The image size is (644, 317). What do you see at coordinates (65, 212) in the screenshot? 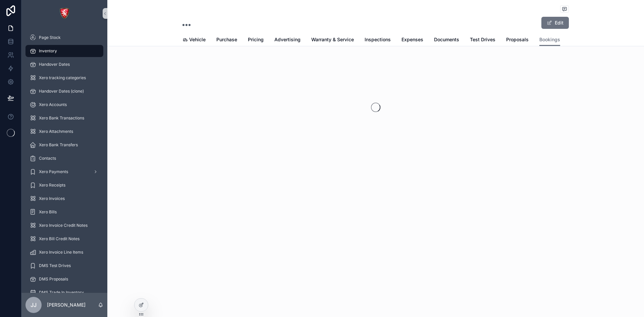
I see `a: Xero Bills` at bounding box center [65, 212].